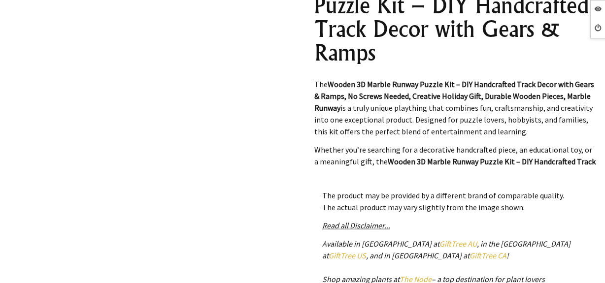  What do you see at coordinates (454, 96) in the screenshot?
I see `strong: Wooden 3D Marble Runway Puzzle Kit – DIY Handcrafted Track Decor with Gears & Ramps, No Screws Ne...` at bounding box center [454, 96].